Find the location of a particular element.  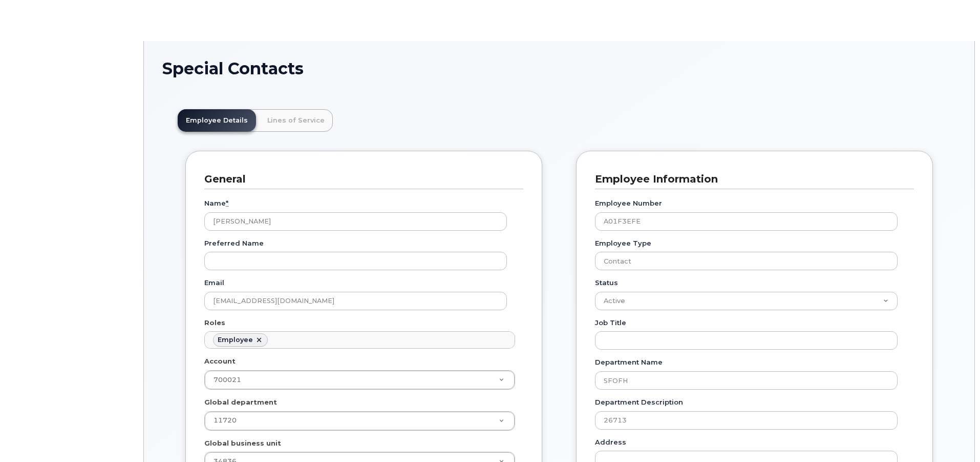

label: Roles is located at coordinates (215, 322).